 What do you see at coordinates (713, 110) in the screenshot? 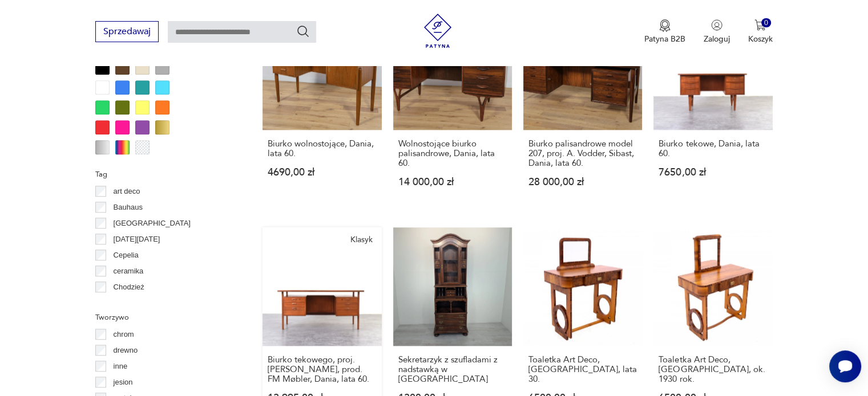
I see `a: Biurko tekowe, Dania, lata 60.Biurko tekowe, Dania, lata 60.7650,00 zł` at bounding box center [713, 110].